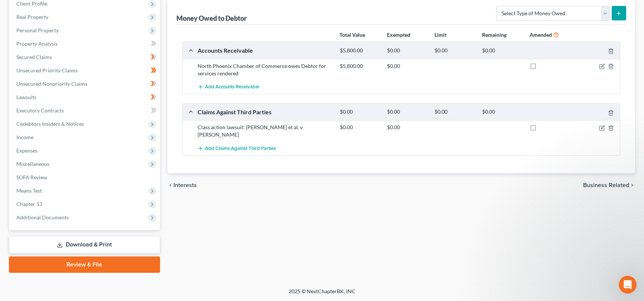  I want to click on a: Secured Claims, so click(85, 57).